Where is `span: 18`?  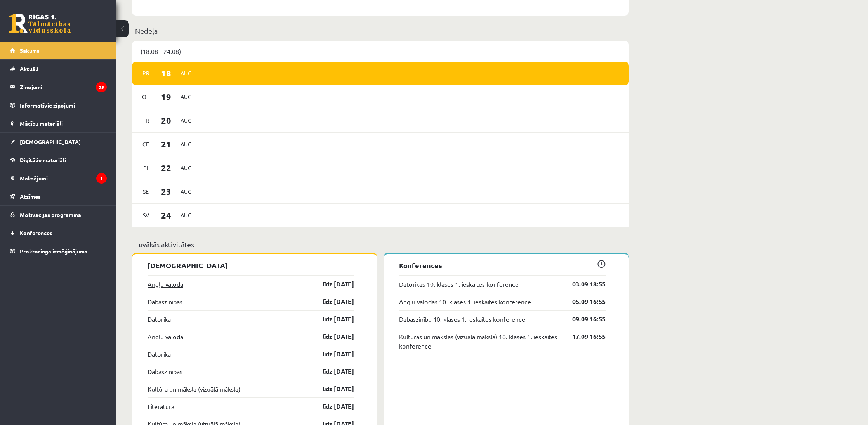
span: 18 is located at coordinates (166, 73).